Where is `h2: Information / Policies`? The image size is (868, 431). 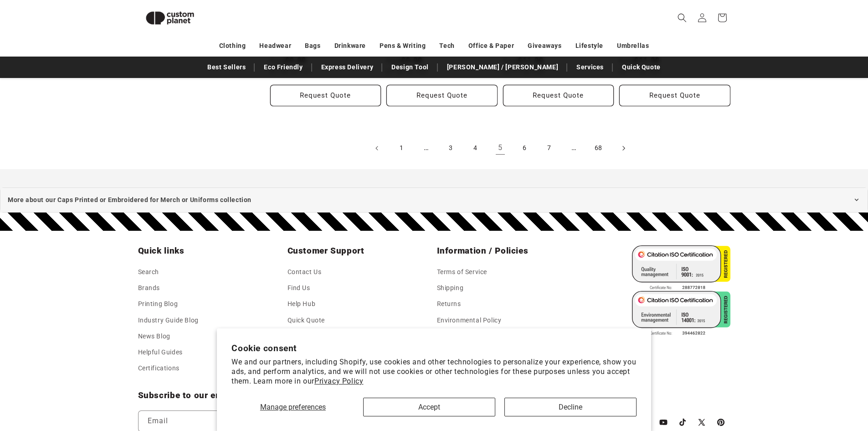
h2: Information / Policies is located at coordinates (509, 251).